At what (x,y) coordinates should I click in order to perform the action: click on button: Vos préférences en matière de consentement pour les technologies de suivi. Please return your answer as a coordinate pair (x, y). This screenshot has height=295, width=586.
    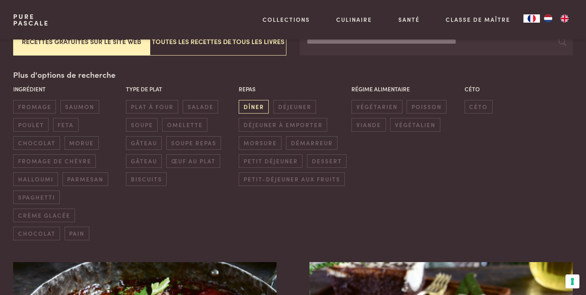
    Looking at the image, I should click on (572, 281).